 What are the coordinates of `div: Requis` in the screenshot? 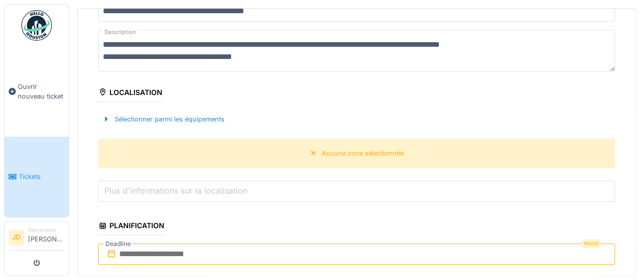 It's located at (591, 244).